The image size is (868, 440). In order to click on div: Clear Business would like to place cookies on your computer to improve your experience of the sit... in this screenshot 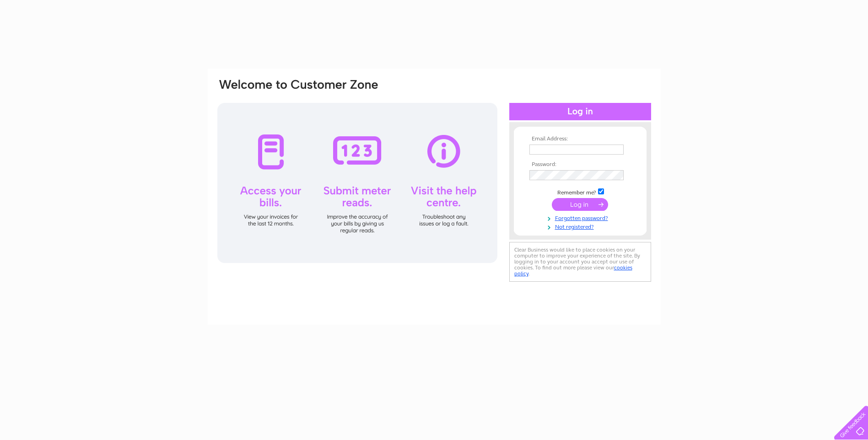, I will do `click(580, 262)`.